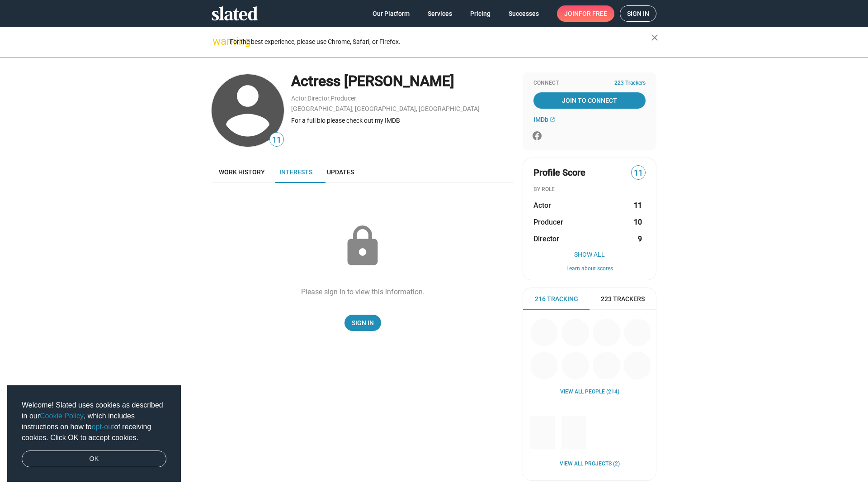  What do you see at coordinates (545, 119) in the screenshot?
I see `a: IMDb` at bounding box center [545, 119].